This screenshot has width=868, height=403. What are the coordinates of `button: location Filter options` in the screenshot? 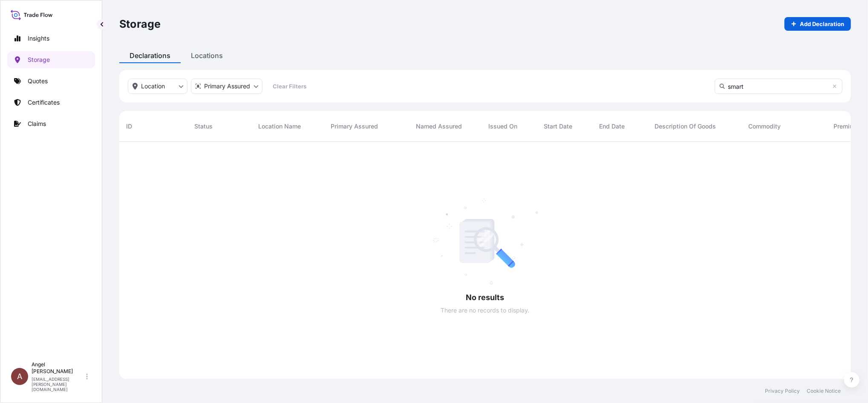 It's located at (158, 86).